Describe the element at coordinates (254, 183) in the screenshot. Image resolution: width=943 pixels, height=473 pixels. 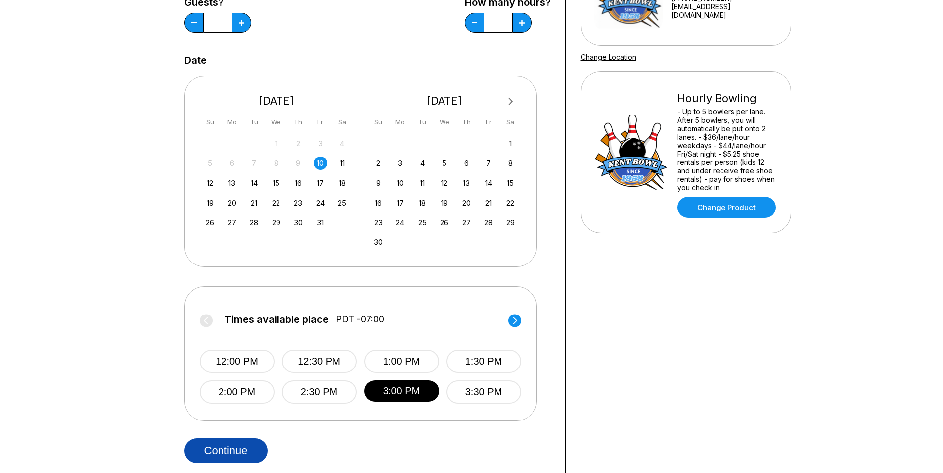
I see `div: Choose Tuesday, October 14th, 2025` at that location.